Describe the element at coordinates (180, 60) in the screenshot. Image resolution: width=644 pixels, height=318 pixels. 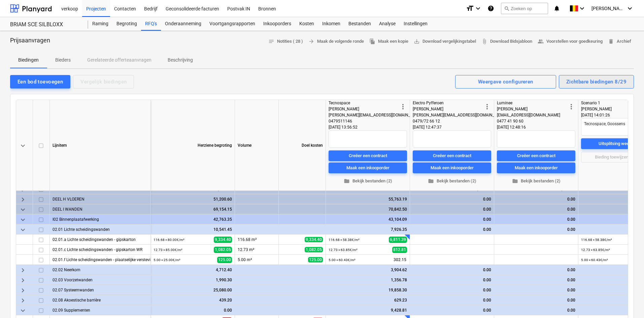
I see `p: Beschrijving` at that location.